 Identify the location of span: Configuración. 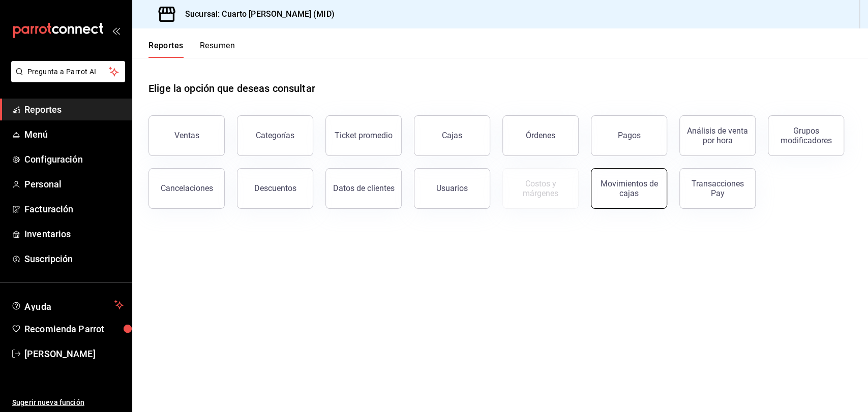
(74, 159).